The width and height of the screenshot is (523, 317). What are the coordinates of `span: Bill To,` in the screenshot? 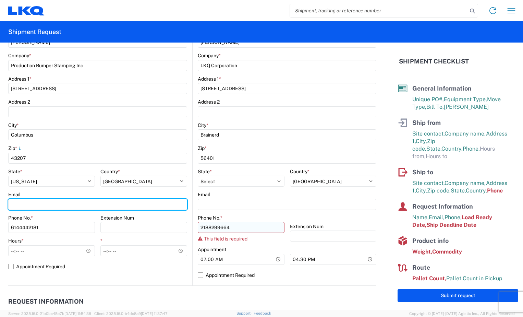 It's located at (435, 107).